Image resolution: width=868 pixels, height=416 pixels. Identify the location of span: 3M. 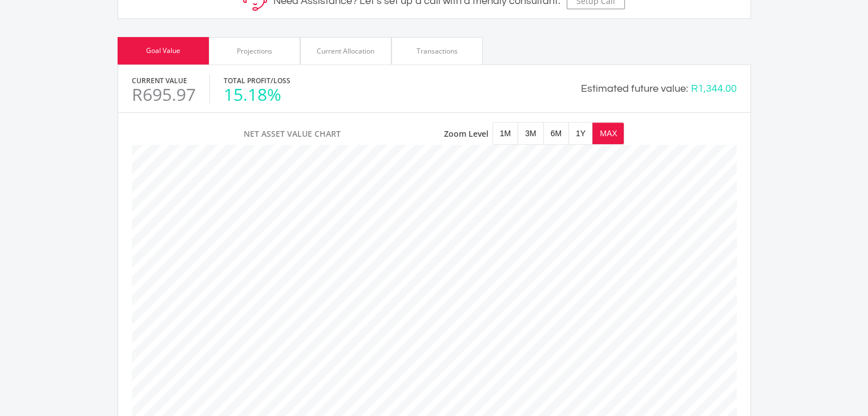
(530, 133).